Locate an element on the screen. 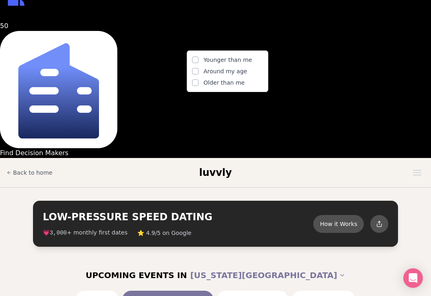 This screenshot has height=296, width=431. a: Back to home is located at coordinates (29, 173).